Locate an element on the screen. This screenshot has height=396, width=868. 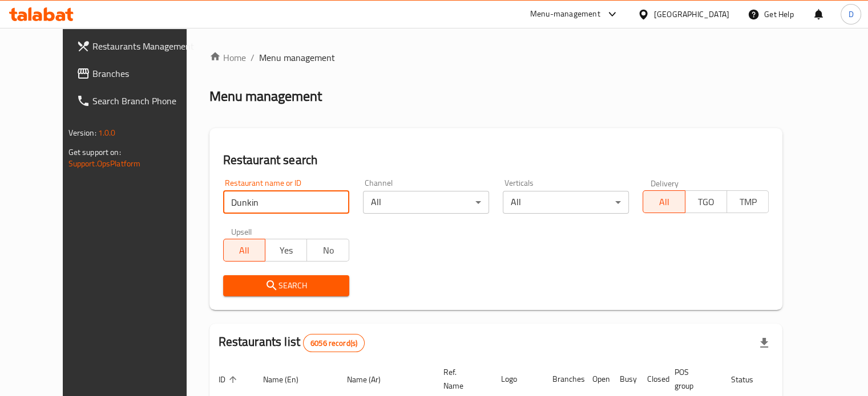
span: Name (En) is located at coordinates (288, 379).